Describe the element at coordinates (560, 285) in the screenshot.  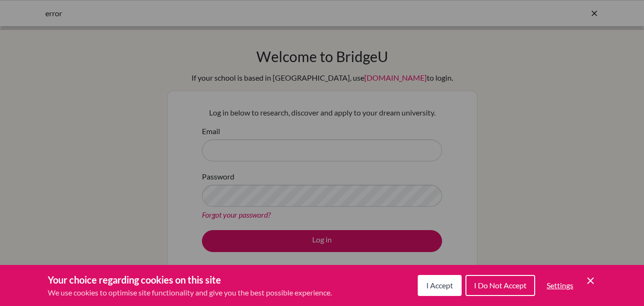
I see `span: Settings` at that location.